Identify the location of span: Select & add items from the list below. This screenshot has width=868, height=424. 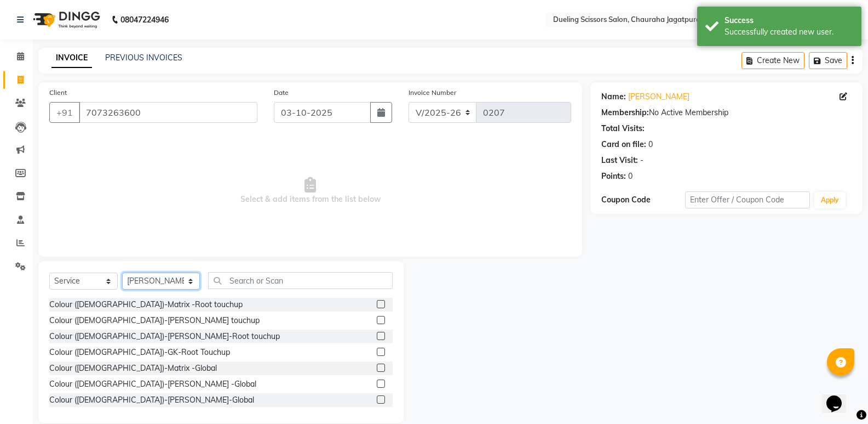
(310, 191).